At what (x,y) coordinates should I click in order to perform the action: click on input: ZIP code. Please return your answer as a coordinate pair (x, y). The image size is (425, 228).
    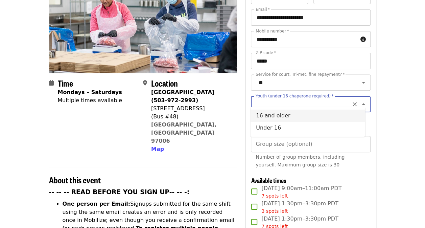
    Looking at the image, I should click on (310, 61).